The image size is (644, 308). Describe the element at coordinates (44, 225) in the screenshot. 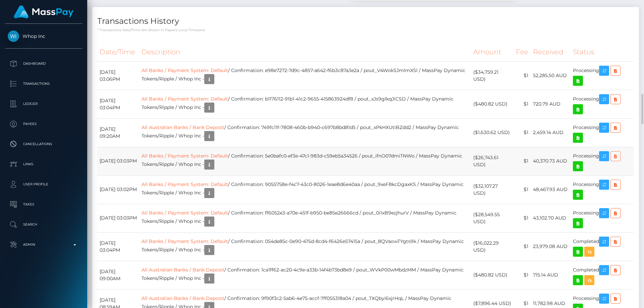

I see `a: Search` at that location.